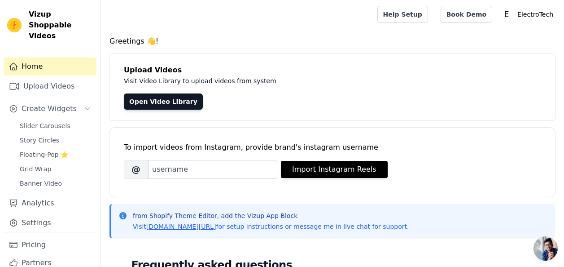 Image resolution: width=564 pixels, height=267 pixels. What do you see at coordinates (39, 140) in the screenshot?
I see `span: Story Circles` at bounding box center [39, 140].